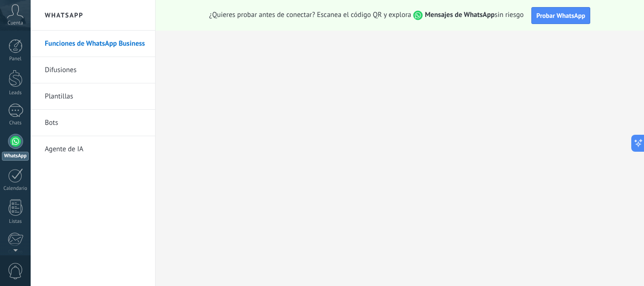 The height and width of the screenshot is (286, 644). Describe the element at coordinates (561, 16) in the screenshot. I see `span: Probar WhatsApp` at that location.